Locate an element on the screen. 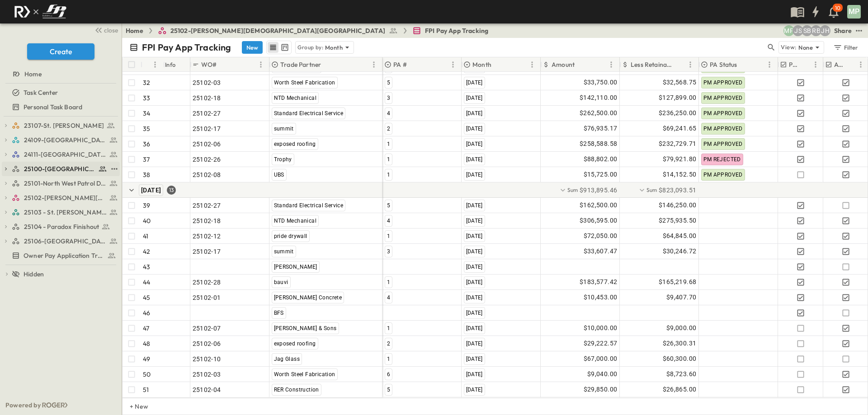 This screenshot has width=868, height=415. span: $15,725.00 is located at coordinates (600, 174).